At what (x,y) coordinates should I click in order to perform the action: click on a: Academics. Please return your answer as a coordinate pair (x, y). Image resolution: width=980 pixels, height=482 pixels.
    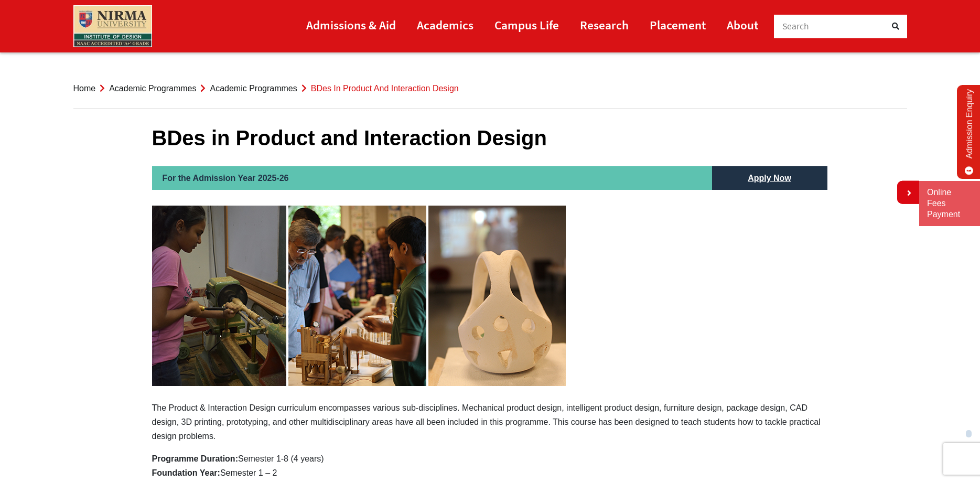
    Looking at the image, I should click on (445, 25).